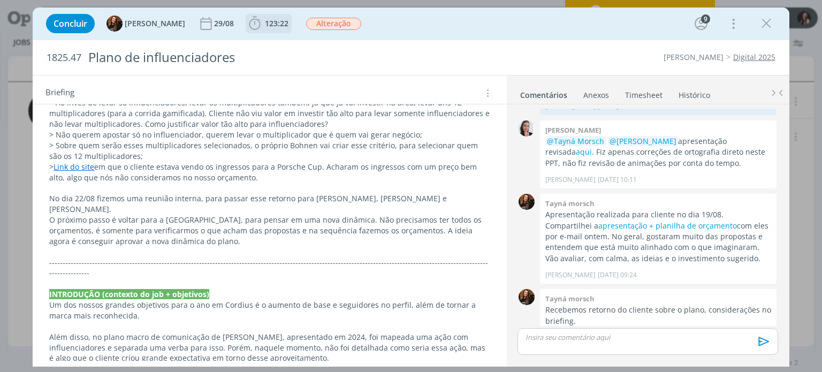  I want to click on a: Timesheet, so click(644, 93).